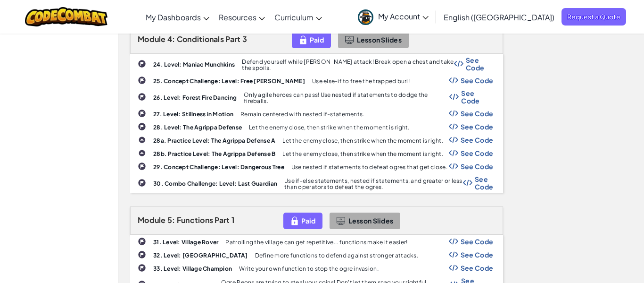  I want to click on b: 24. Level: Maniac Munchkins, so click(193, 65).